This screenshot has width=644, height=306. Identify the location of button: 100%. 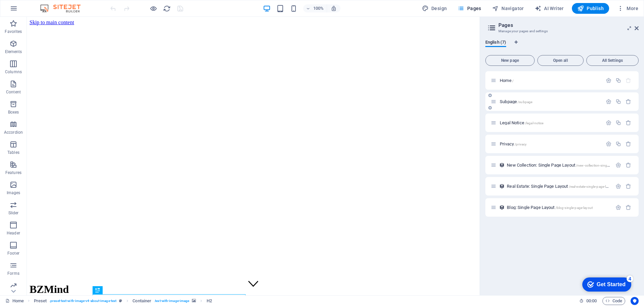
(315, 8).